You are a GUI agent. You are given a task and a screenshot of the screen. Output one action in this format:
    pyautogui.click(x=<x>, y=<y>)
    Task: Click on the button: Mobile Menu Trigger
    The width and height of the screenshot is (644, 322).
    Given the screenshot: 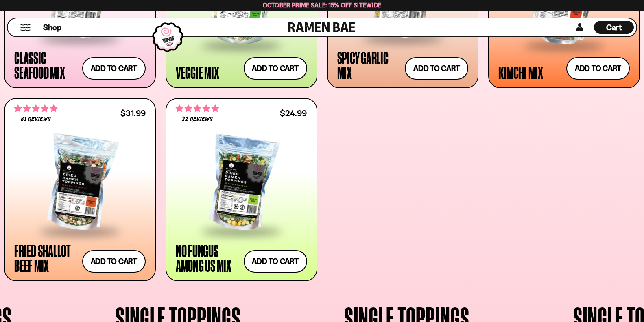 What is the action you would take?
    pyautogui.click(x=25, y=27)
    